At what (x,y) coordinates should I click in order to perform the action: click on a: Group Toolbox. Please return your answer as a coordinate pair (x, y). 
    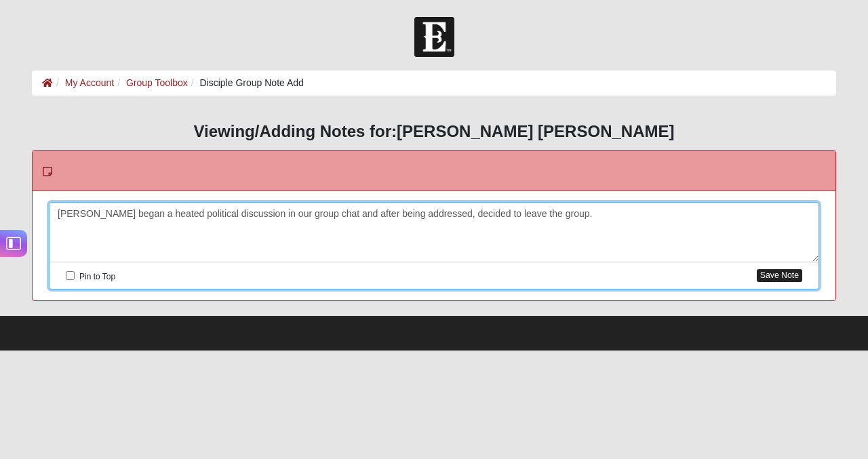
    Looking at the image, I should click on (156, 83).